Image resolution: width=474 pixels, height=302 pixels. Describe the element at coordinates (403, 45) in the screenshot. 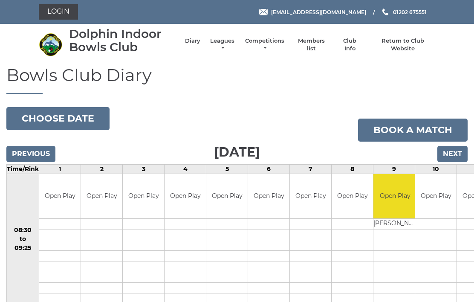

I see `a: Return to Club Website` at that location.